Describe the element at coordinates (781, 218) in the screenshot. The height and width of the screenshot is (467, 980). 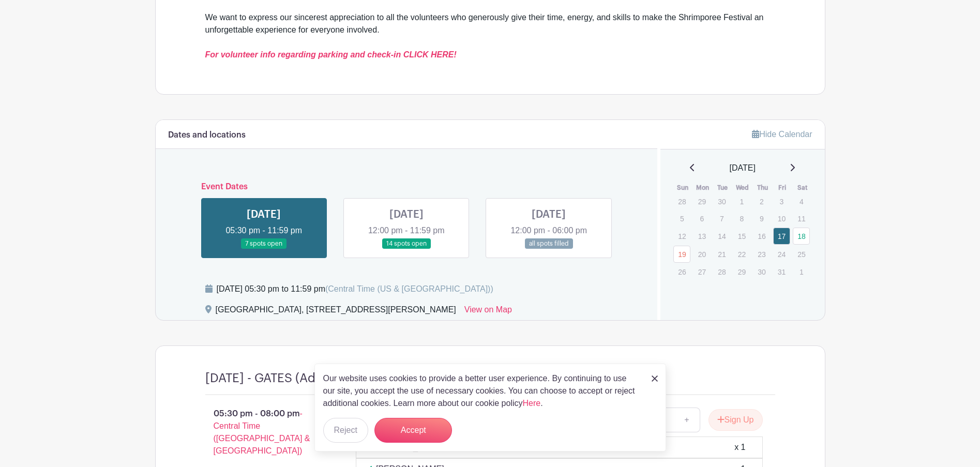
I see `p: 10` at that location.